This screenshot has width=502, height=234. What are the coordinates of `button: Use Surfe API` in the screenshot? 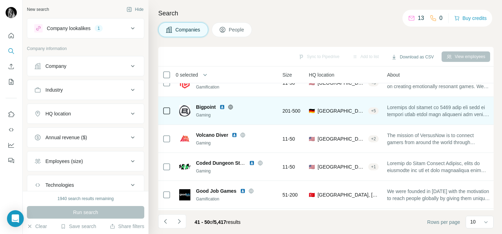 It's located at (11, 130).